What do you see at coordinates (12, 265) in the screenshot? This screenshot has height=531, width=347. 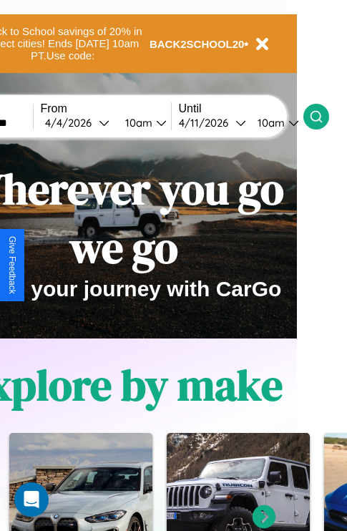 I see `div: Give Feedback` at bounding box center [12, 265].